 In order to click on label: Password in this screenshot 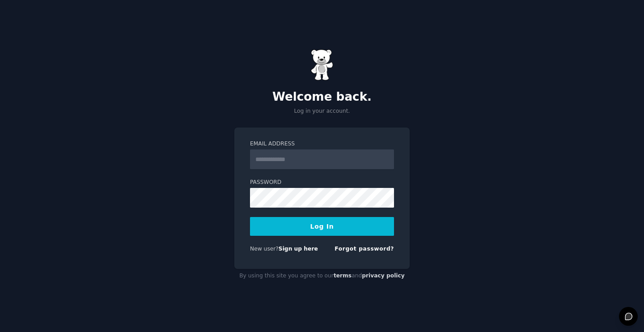, I will do `click(322, 183)`.